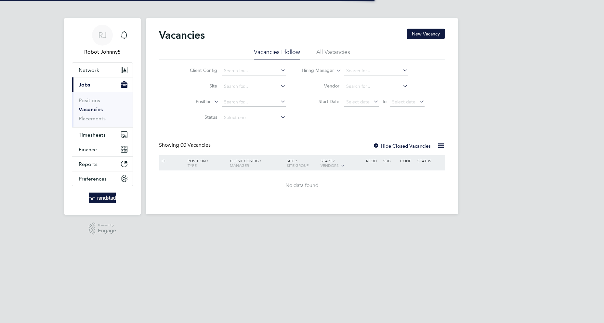 The height and width of the screenshot is (323, 604). What do you see at coordinates (277, 54) in the screenshot?
I see `li: Vacancies I follow` at bounding box center [277, 54].